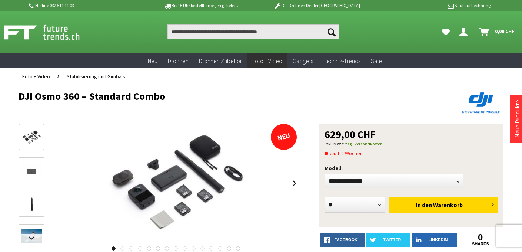  I want to click on a: Neue Produkte, so click(517, 119).